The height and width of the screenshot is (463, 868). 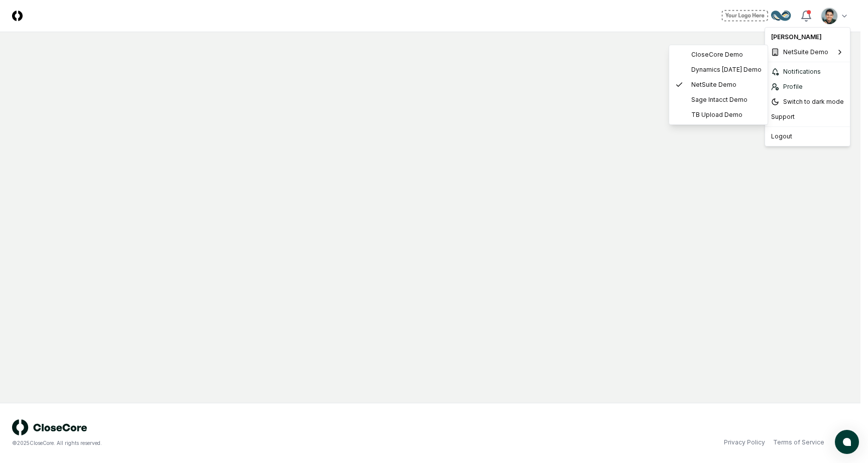 I want to click on img: logo, so click(x=49, y=427).